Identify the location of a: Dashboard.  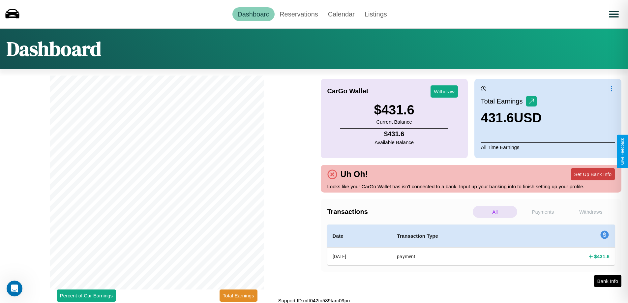
(254, 14).